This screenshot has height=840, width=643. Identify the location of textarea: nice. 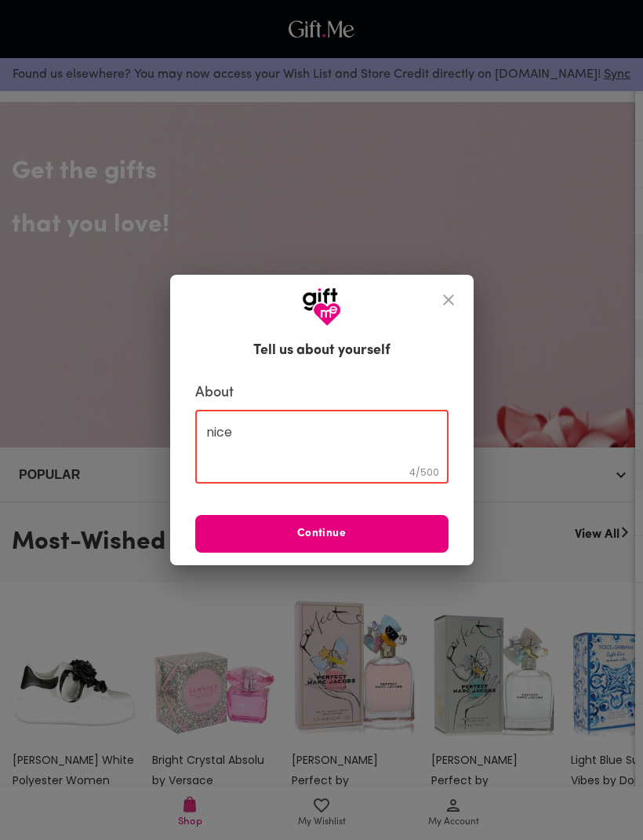
(322, 447).